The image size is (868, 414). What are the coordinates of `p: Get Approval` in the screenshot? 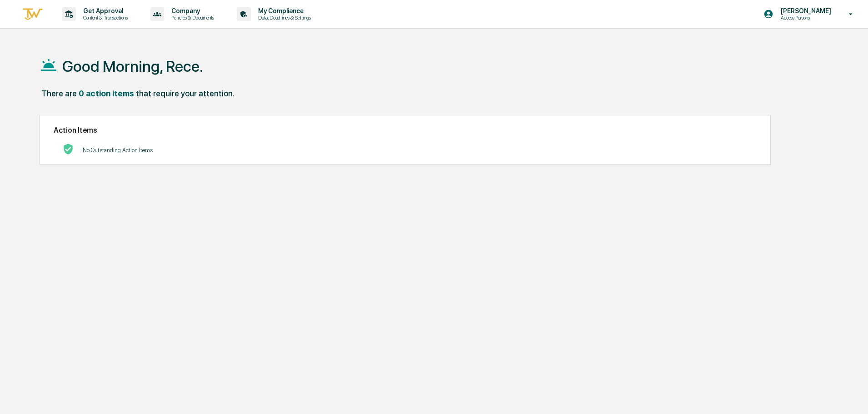 It's located at (104, 11).